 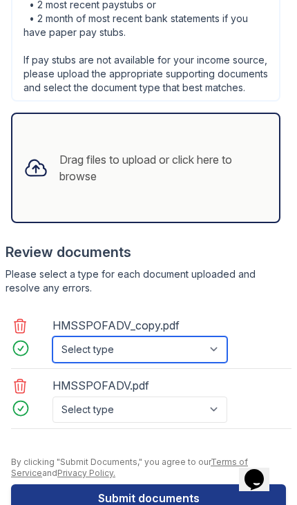 I want to click on a: Privacy Policy., so click(x=86, y=473).